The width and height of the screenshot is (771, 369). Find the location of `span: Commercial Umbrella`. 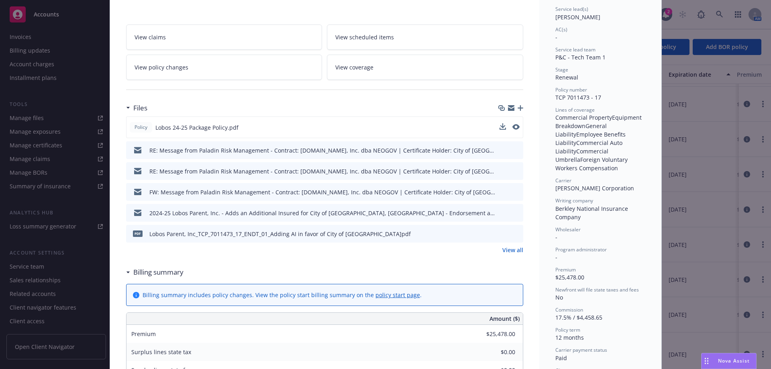

span: Commercial Umbrella is located at coordinates (583, 155).